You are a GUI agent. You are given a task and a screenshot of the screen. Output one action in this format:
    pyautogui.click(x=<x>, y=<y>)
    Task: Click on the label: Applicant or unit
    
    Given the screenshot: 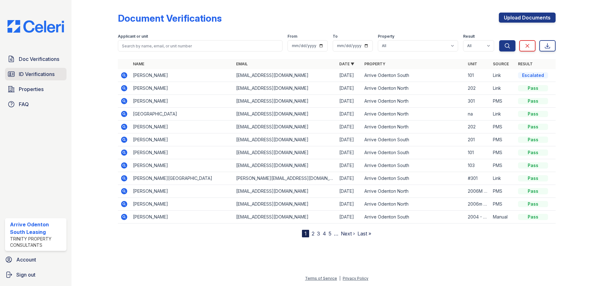 What is the action you would take?
    pyautogui.click(x=133, y=36)
    